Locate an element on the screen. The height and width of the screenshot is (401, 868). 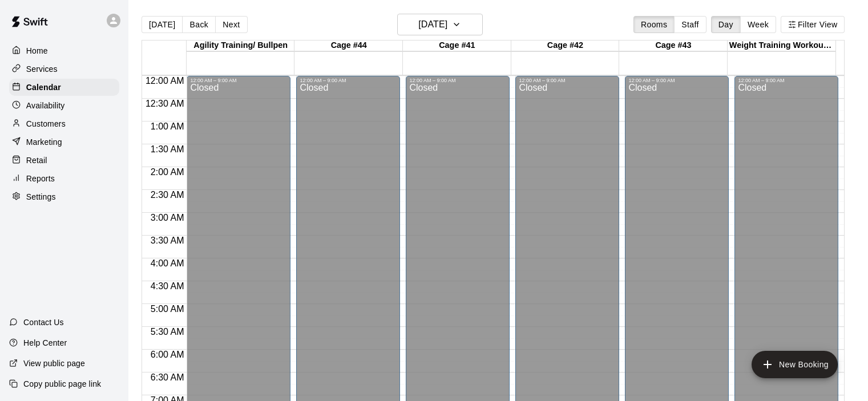
div: Cage #44 is located at coordinates (349, 46).